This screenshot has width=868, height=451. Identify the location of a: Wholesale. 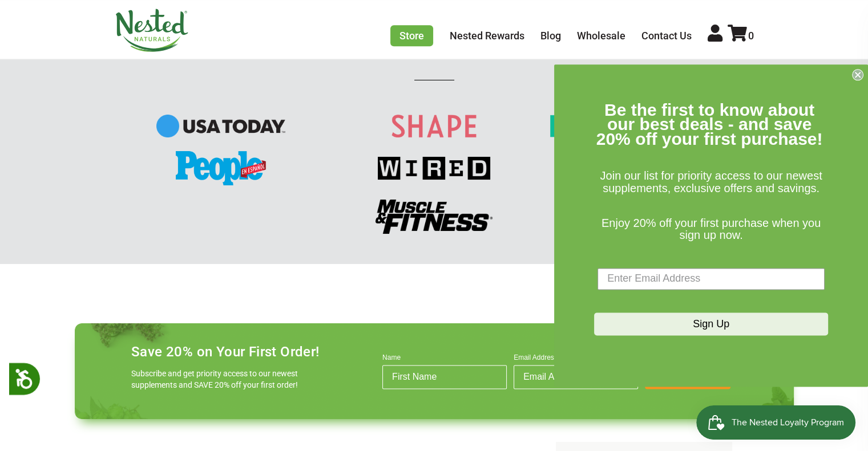
(600, 35).